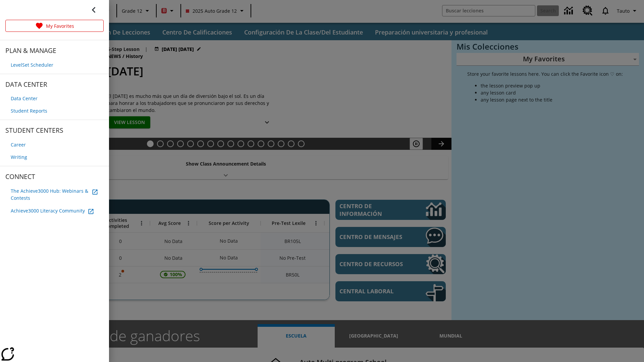  Describe the element at coordinates (54, 111) in the screenshot. I see `a: Student Reports` at that location.